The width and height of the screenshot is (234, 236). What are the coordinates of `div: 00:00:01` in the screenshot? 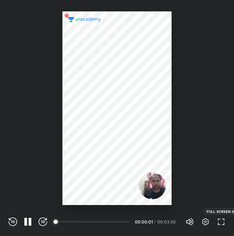 It's located at (144, 222).